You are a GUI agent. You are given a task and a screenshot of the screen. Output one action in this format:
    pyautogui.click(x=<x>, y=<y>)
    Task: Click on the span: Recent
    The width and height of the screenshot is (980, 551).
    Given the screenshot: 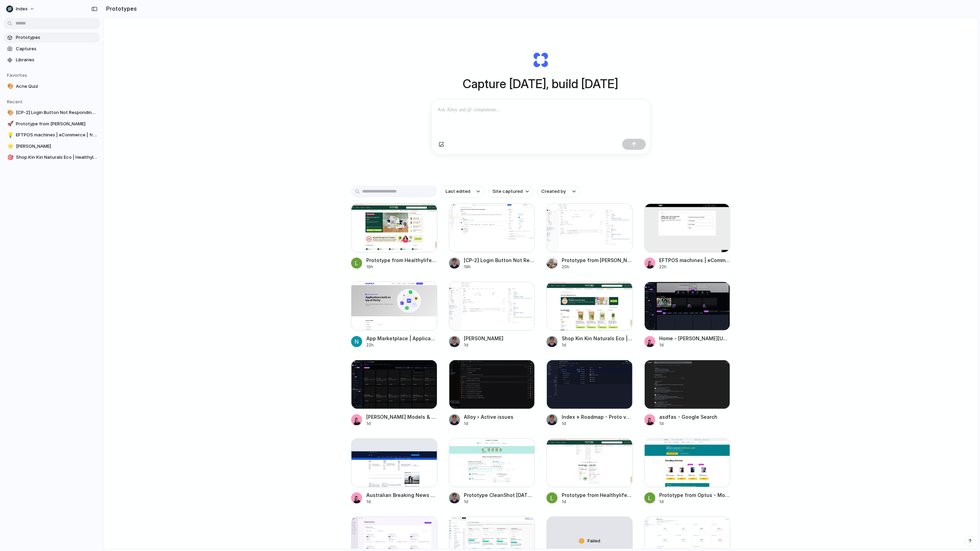 What is the action you would take?
    pyautogui.click(x=15, y=102)
    